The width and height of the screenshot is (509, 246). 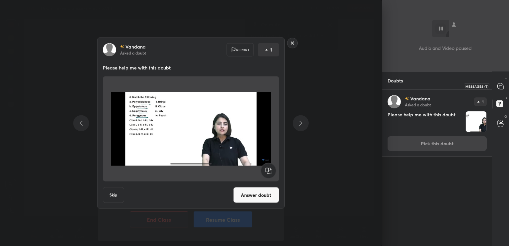 What do you see at coordinates (240, 50) in the screenshot?
I see `div: Report` at bounding box center [240, 50].